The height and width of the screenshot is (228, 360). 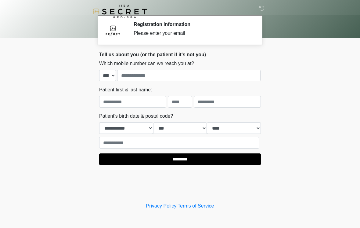 I want to click on label: Which mobile number can we reach you at?, so click(x=146, y=63).